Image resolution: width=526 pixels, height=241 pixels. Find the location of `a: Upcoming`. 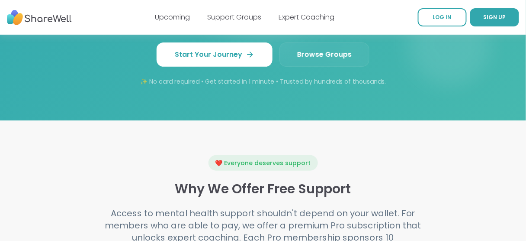

a: Upcoming is located at coordinates (173, 17).